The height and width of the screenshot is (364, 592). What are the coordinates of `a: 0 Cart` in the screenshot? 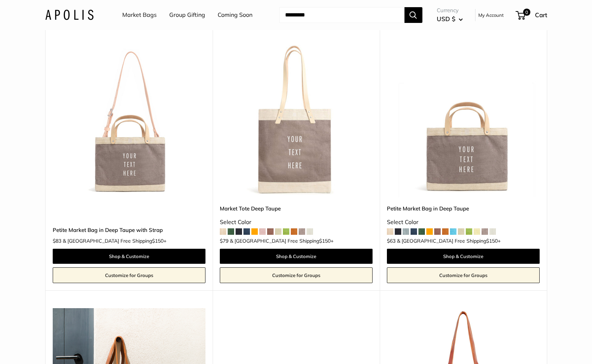 It's located at (532, 15).